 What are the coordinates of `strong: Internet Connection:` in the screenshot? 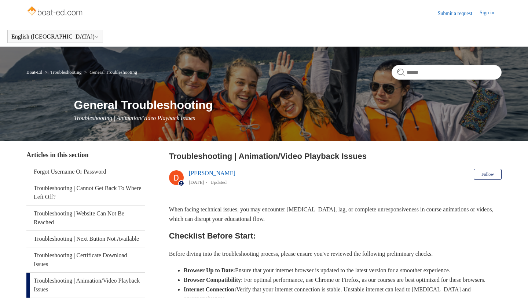 It's located at (210, 289).